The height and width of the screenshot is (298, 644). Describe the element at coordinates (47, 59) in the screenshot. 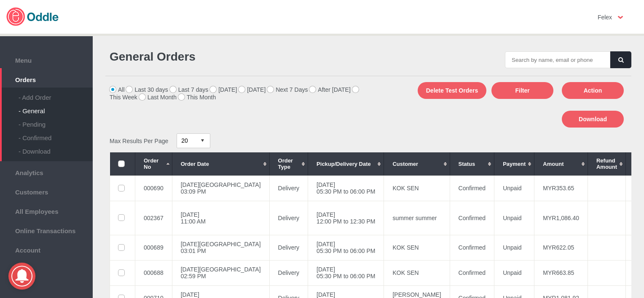

I see `span: Menu` at that location.